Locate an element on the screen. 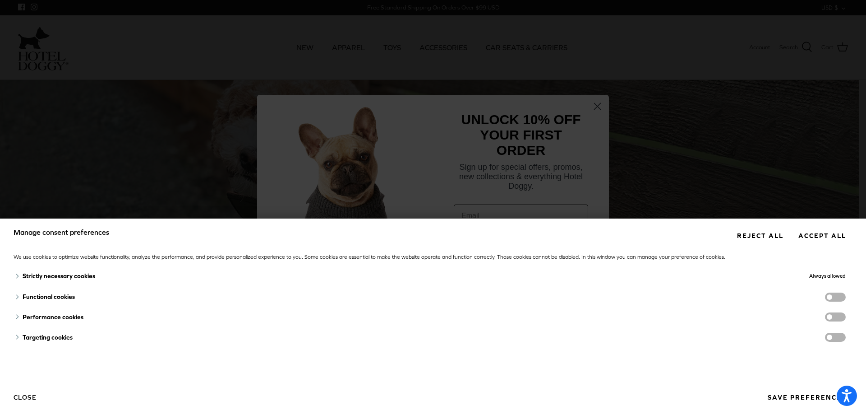 The height and width of the screenshot is (415, 866). div: Targeting cookies is located at coordinates (305, 337).